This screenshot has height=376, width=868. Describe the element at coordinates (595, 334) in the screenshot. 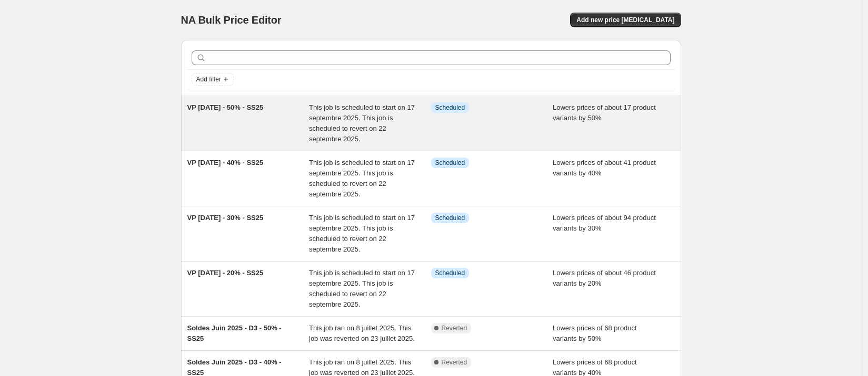

I see `span: Lowers prices of 68 product variants by 50%` at that location.